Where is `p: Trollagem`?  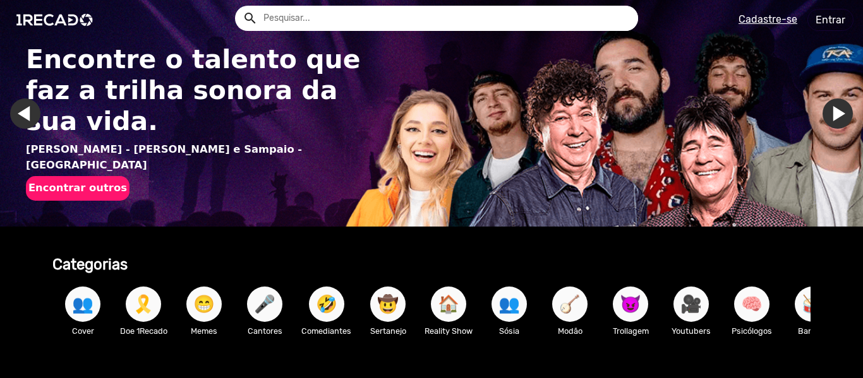 p: Trollagem is located at coordinates (630, 331).